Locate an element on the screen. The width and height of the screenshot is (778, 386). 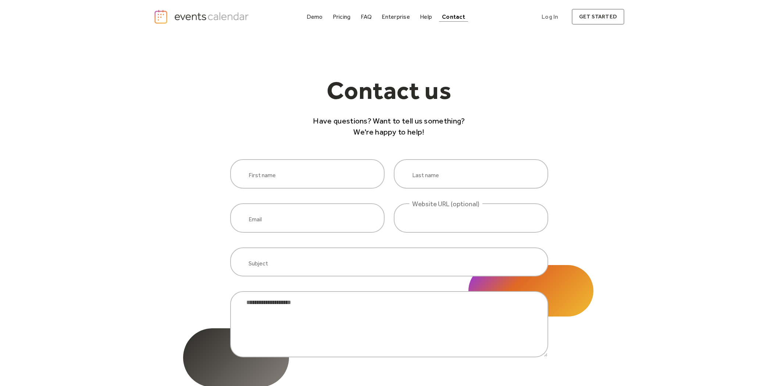
p: Have questions? Want to tell us something? We're happy to help! is located at coordinates (389, 126).